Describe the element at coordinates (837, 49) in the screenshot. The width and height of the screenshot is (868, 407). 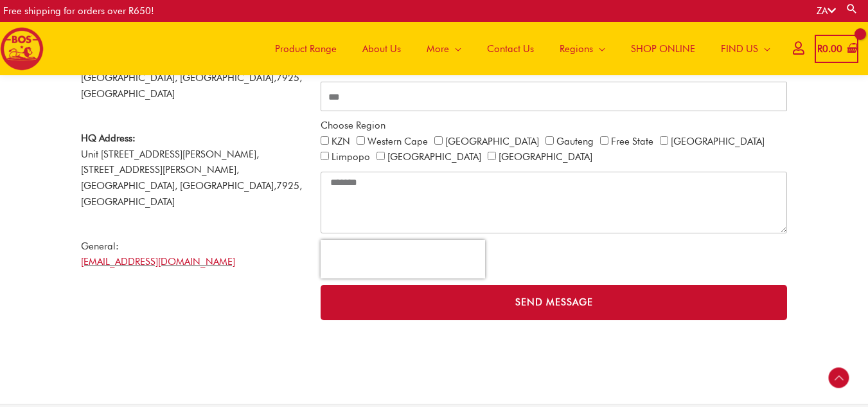
I see `a: View Shopping Cart, empty` at that location.